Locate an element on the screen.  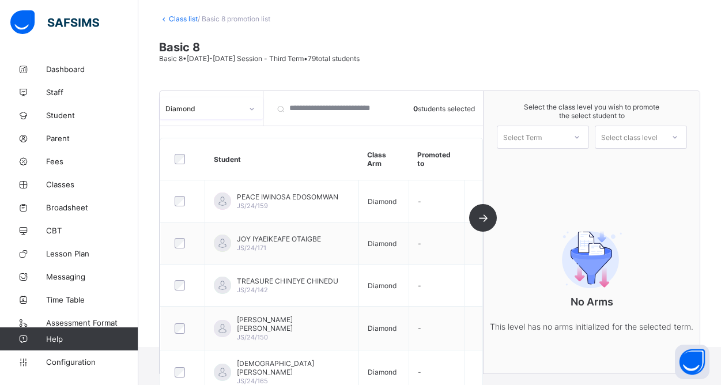
span: Staff is located at coordinates (92, 92).